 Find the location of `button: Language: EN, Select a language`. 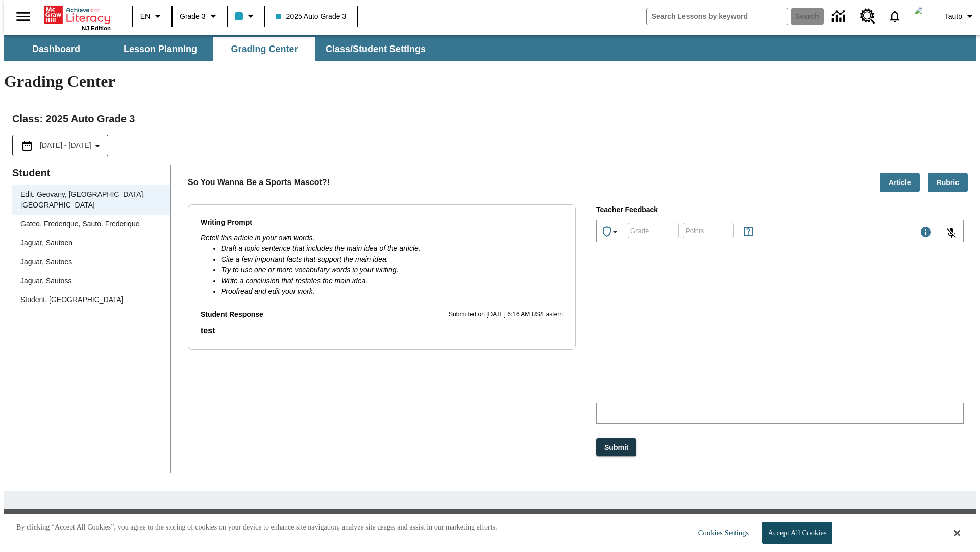

button: Language: EN, Select a language is located at coordinates (152, 16).